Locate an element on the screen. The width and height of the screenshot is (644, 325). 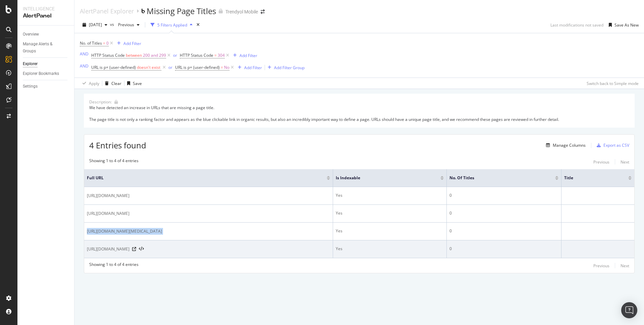
span: between is located at coordinates (134, 55).